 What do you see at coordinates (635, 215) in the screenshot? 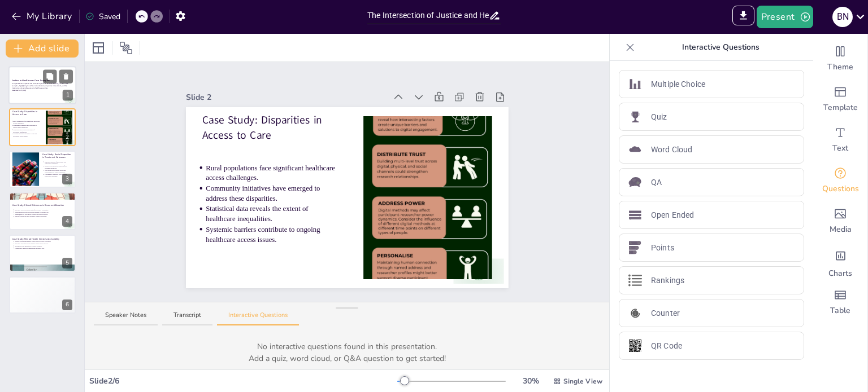
I see `img: Open Ended icon` at bounding box center [635, 215].